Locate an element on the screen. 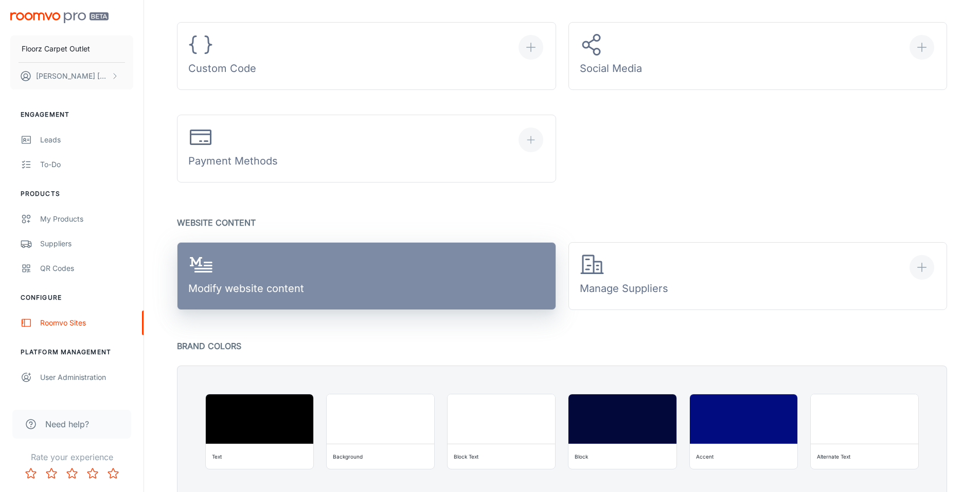 The width and height of the screenshot is (980, 492). div: Block Text is located at coordinates (466, 456).